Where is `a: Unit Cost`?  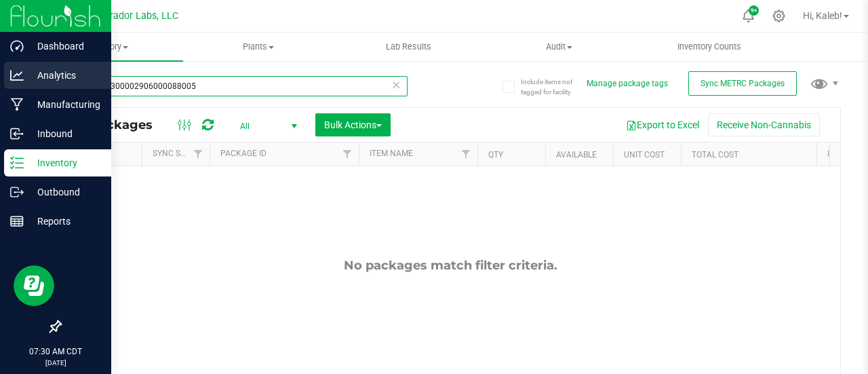 a: Unit Cost is located at coordinates (644, 155).